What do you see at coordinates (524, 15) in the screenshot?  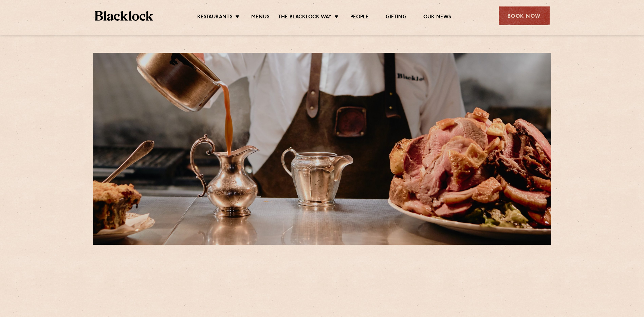 I see `div: Book Now` at bounding box center [524, 15].